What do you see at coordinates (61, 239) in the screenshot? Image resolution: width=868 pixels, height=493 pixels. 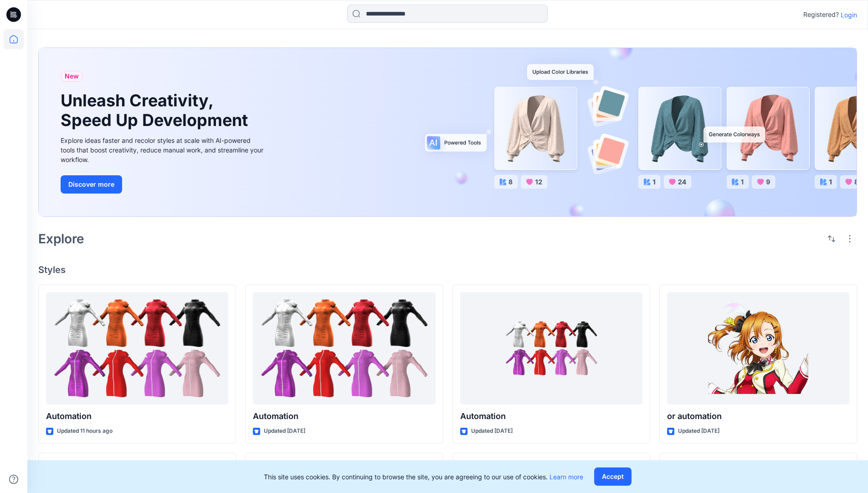 I see `h2: Explore` at bounding box center [61, 239].